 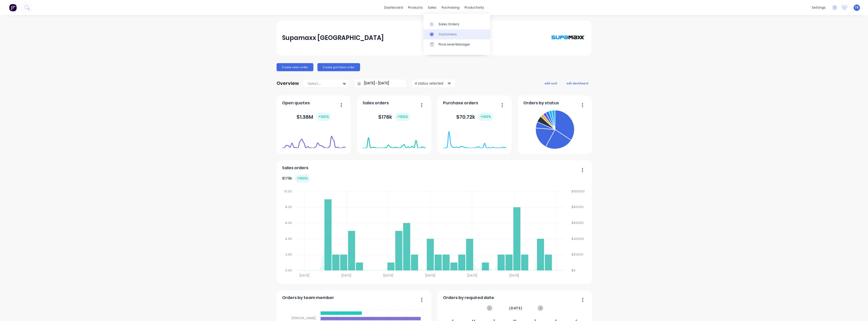 What do you see at coordinates (288, 270) in the screenshot?
I see `tspan: 0.00` at bounding box center [288, 270].